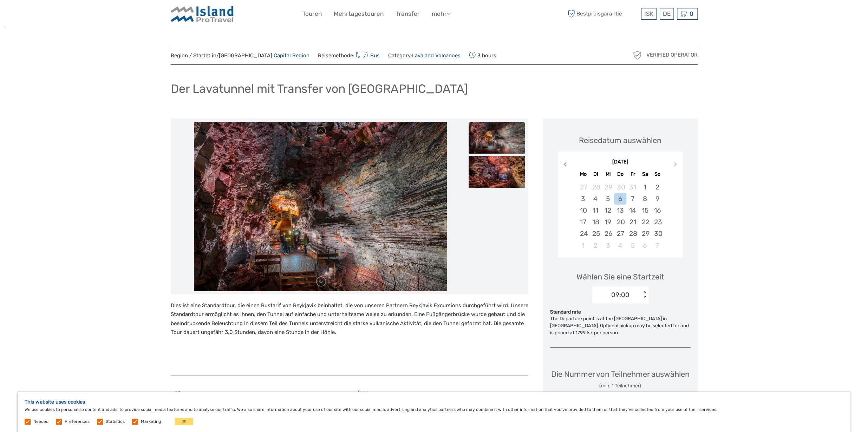 This screenshot has height=432, width=868. Describe the element at coordinates (596, 245) in the screenshot. I see `div: Choose Dienstag, 2. Dezember 2025` at that location.